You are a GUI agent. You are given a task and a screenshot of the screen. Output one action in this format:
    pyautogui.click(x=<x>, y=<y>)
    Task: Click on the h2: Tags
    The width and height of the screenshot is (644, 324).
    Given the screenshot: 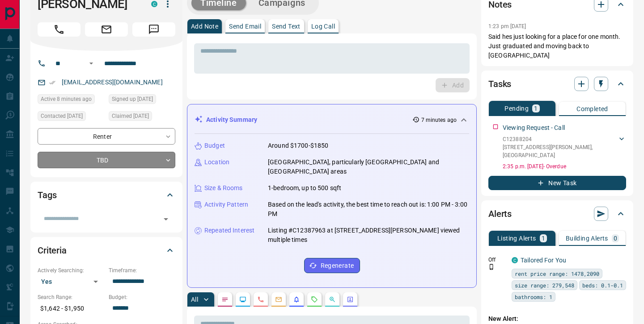 What is the action you would take?
    pyautogui.click(x=47, y=196)
    